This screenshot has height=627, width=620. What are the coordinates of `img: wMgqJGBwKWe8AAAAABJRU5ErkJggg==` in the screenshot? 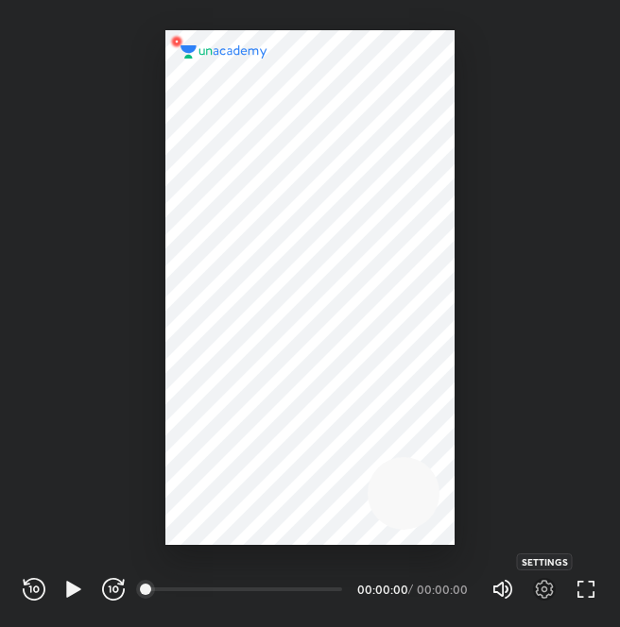 It's located at (177, 42).